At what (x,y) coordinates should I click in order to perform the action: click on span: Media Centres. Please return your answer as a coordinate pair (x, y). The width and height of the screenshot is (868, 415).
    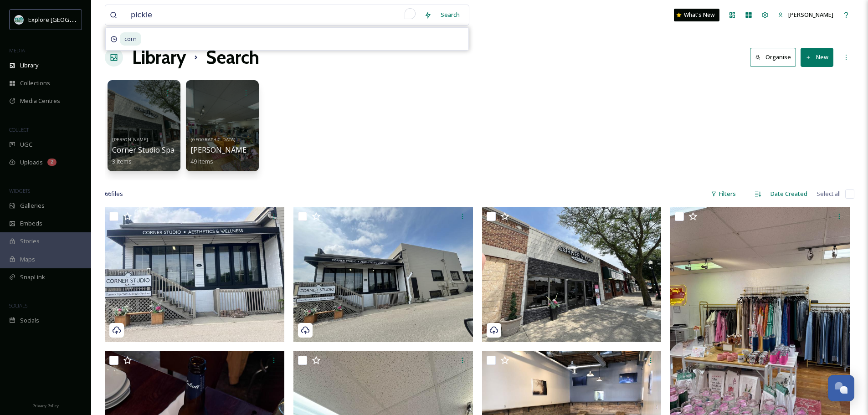
    Looking at the image, I should click on (40, 101).